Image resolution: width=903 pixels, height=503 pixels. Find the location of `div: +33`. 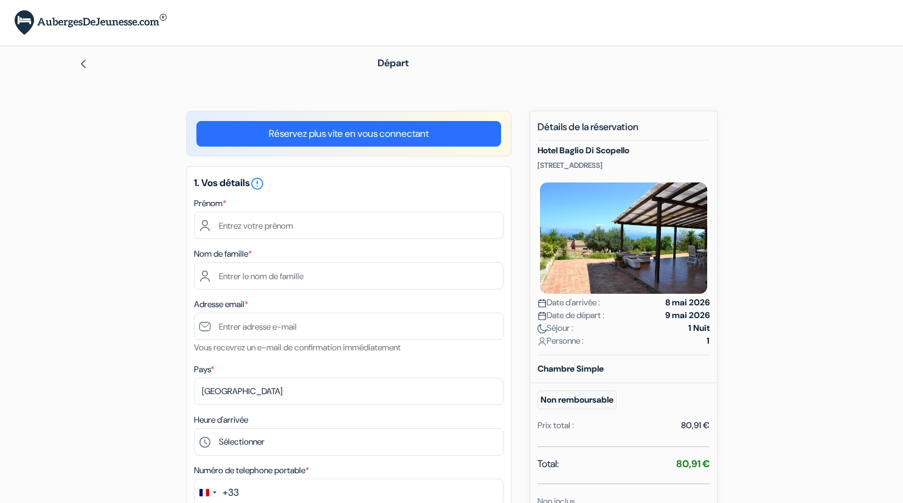

div: +33 is located at coordinates (230, 493).